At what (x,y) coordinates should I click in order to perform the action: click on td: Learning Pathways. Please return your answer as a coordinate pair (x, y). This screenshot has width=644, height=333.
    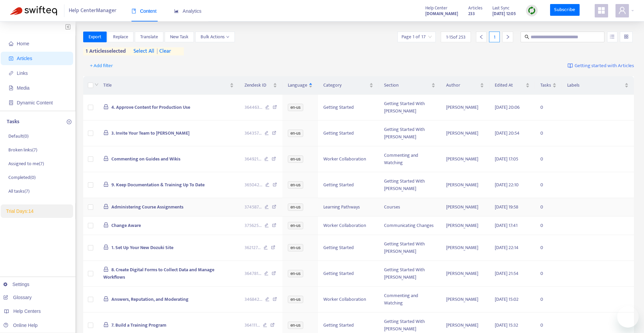
    Looking at the image, I should click on (348, 207).